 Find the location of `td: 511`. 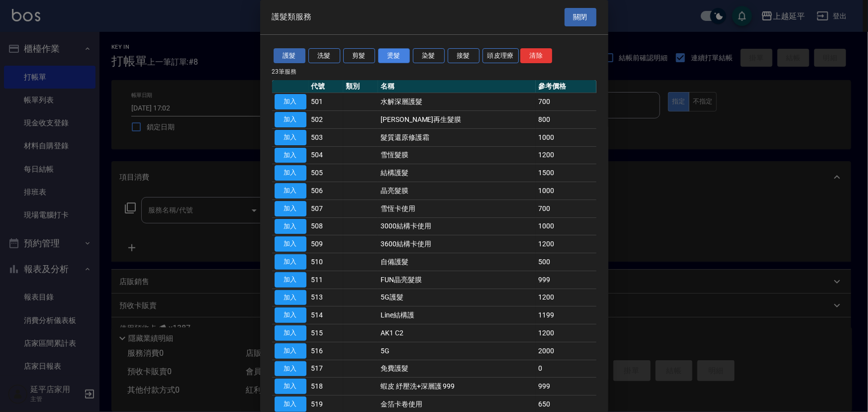

td: 511 is located at coordinates (326, 280).